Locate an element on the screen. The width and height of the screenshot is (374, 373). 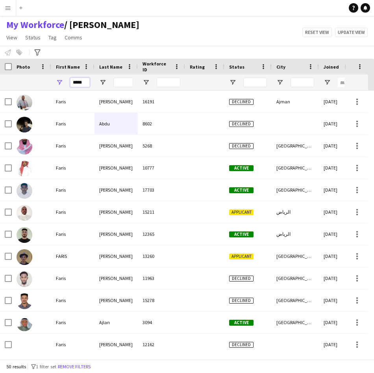
input: First Name Filter Input is located at coordinates (80, 82).